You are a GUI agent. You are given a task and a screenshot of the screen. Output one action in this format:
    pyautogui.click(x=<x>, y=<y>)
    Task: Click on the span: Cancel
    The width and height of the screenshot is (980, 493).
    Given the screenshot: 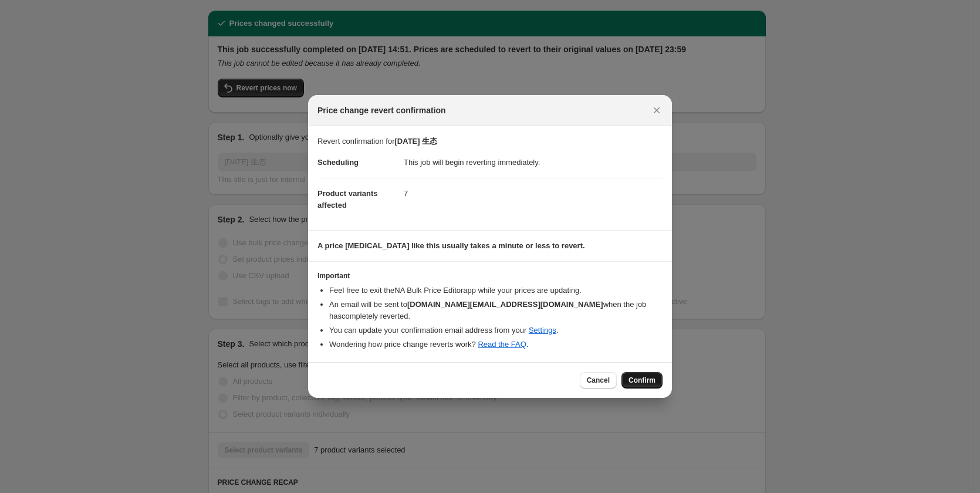 What is the action you would take?
    pyautogui.click(x=598, y=380)
    